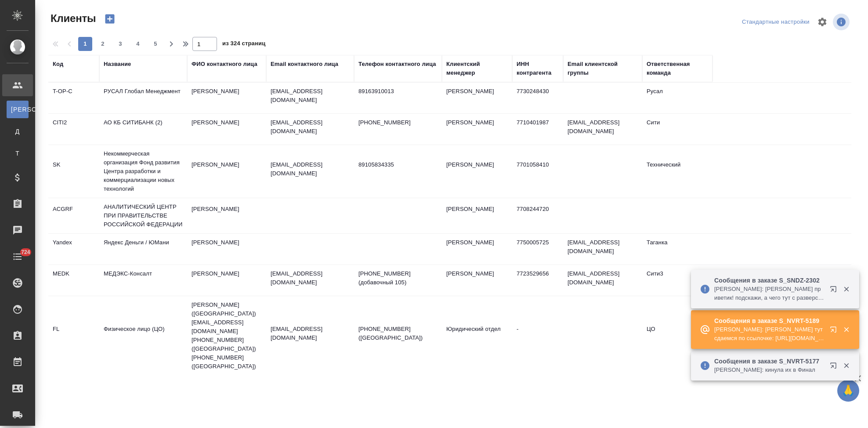 The height and width of the screenshot is (428, 868). I want to click on p: Сообщения в заказе S_SNDZ-2302, so click(769, 281).